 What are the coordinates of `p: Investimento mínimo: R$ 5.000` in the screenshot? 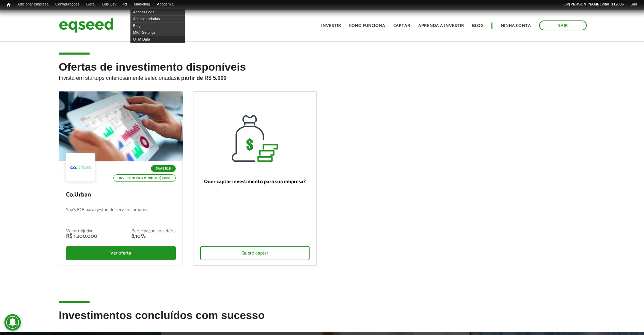 It's located at (144, 178).